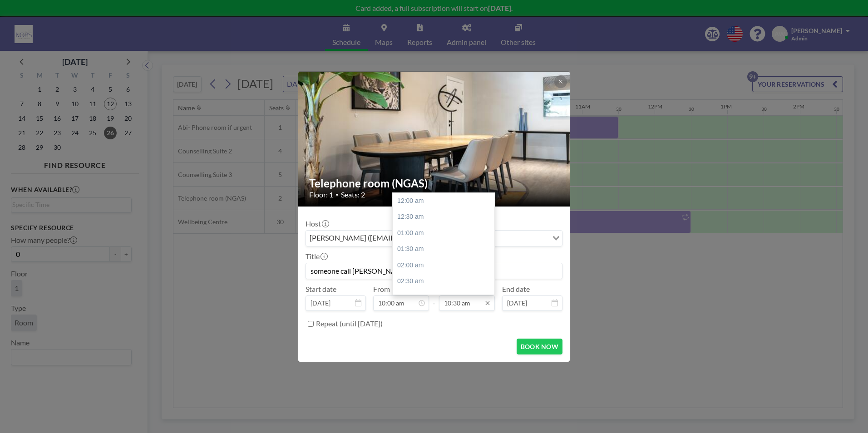 This screenshot has width=868, height=433. Describe the element at coordinates (353, 195) in the screenshot. I see `span: Seats: 2` at that location.